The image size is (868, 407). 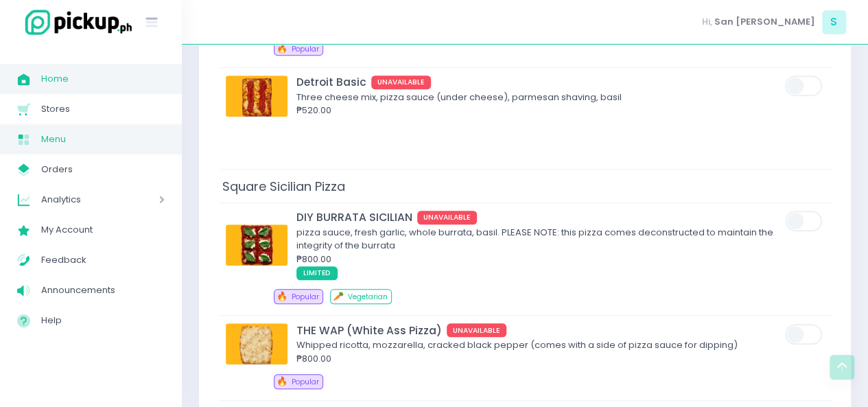 What do you see at coordinates (539, 97) in the screenshot?
I see `div: Three cheese mix, pizza sauce (under cheese), parmesan shaving, basil` at bounding box center [539, 97].